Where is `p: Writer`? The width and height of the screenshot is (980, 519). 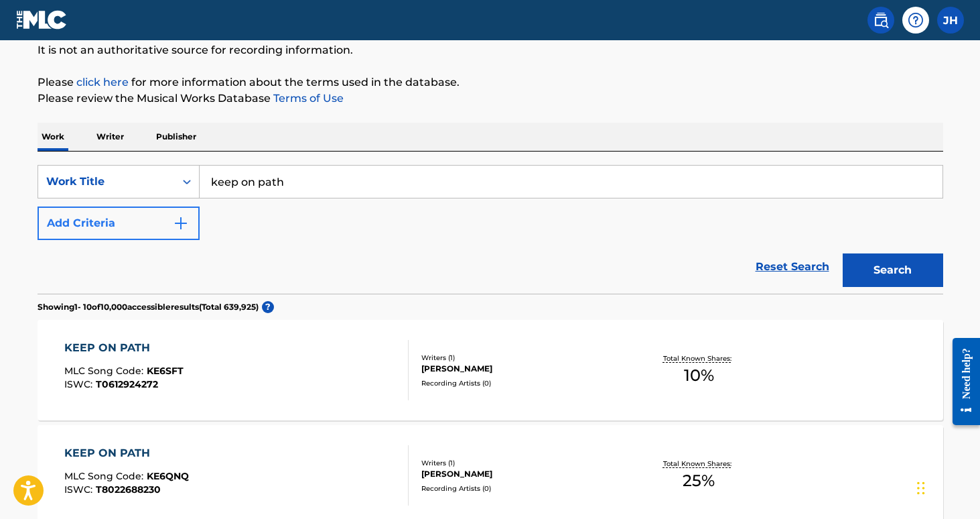
p: Writer is located at coordinates (110, 136).